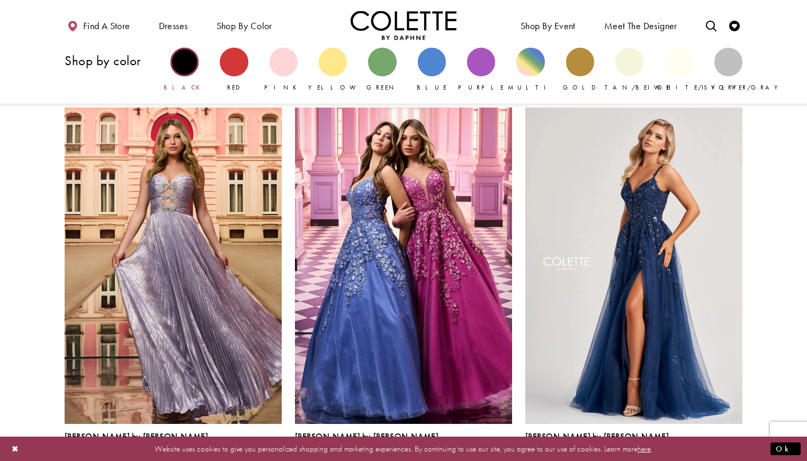 The height and width of the screenshot is (461, 807). I want to click on button: Close Dialog, so click(15, 448).